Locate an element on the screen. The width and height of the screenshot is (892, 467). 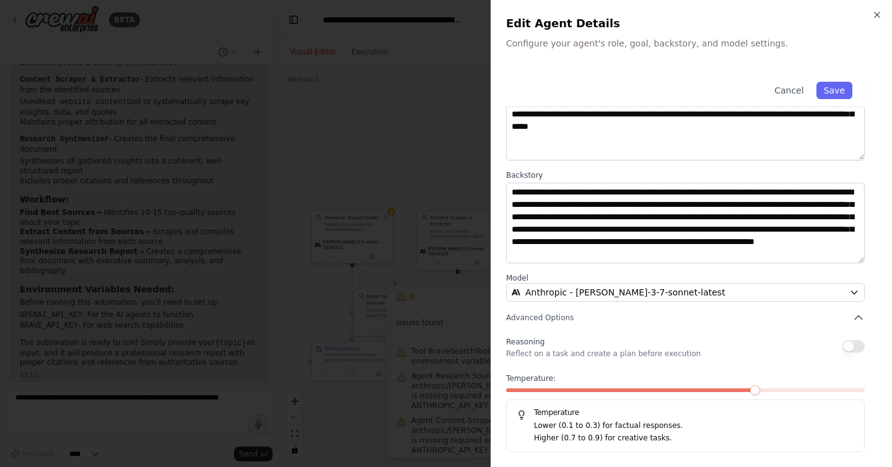
p: Lower (0.1 to 0.3) for factual responses. is located at coordinates (694, 426).